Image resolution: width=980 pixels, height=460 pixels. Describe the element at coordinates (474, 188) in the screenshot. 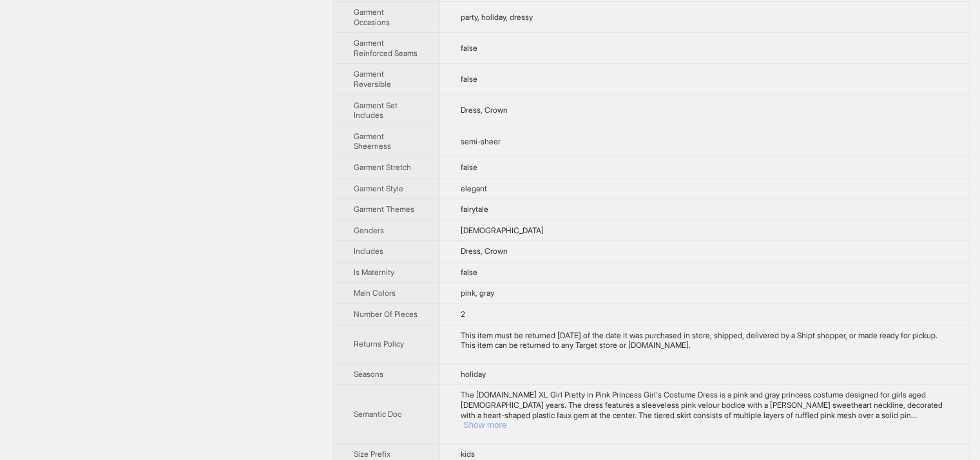

I see `span: elegant` at that location.